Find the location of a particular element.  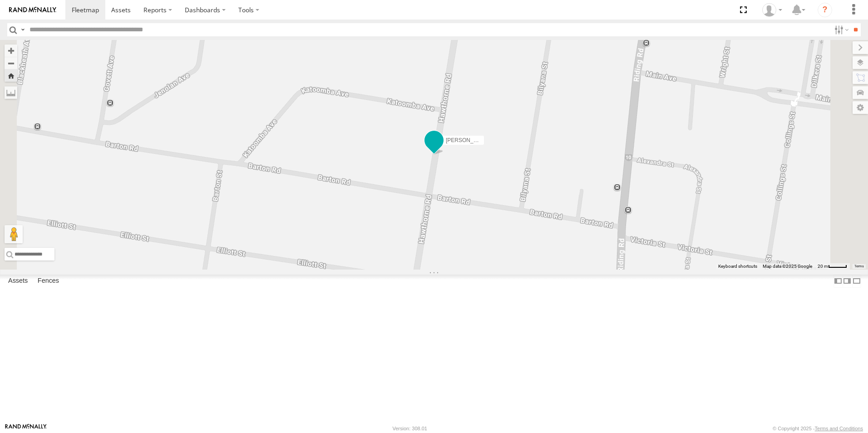

button: Map Scale: 20 m per 38 pixels is located at coordinates (832, 266).